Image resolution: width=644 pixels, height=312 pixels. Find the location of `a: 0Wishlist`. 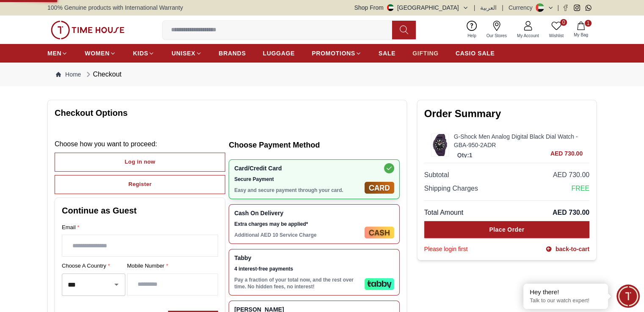

a: 0Wishlist is located at coordinates (556, 29).